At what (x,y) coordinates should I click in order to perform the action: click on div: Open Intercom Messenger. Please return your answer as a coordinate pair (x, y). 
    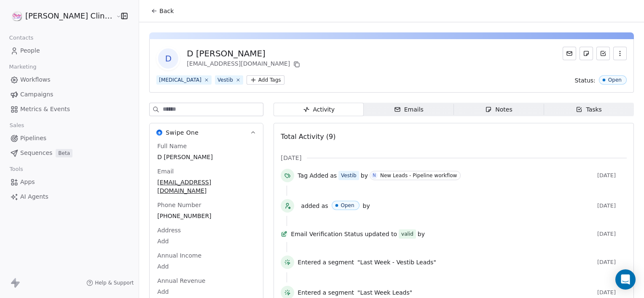
    Looking at the image, I should click on (626, 280).